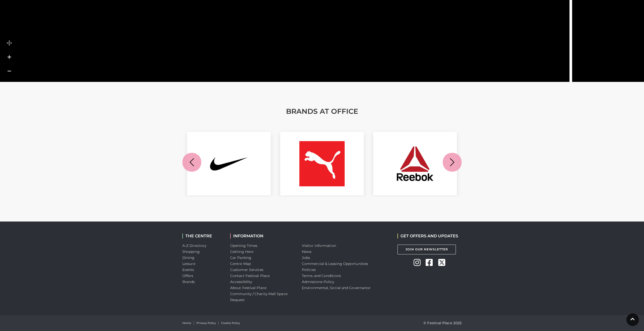 This screenshot has width=644, height=331. Describe the element at coordinates (427, 236) in the screenshot. I see `h2: GET OFFERS AND UPDATES` at that location.